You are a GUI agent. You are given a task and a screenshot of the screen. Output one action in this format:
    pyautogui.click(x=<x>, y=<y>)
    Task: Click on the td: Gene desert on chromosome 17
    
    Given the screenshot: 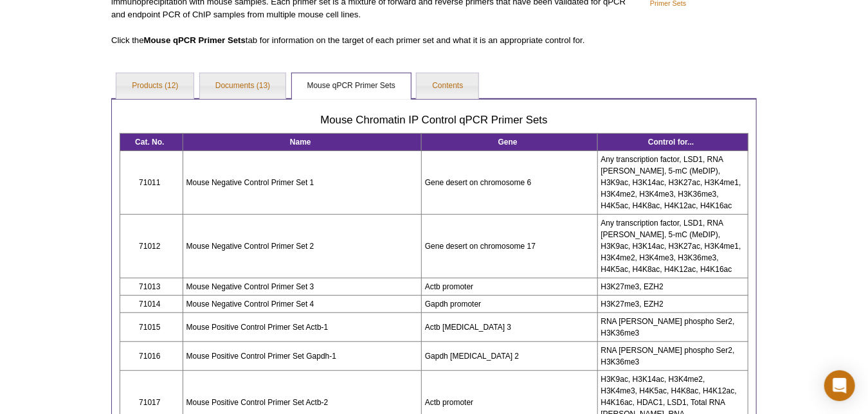 What is the action you would take?
    pyautogui.click(x=510, y=246)
    